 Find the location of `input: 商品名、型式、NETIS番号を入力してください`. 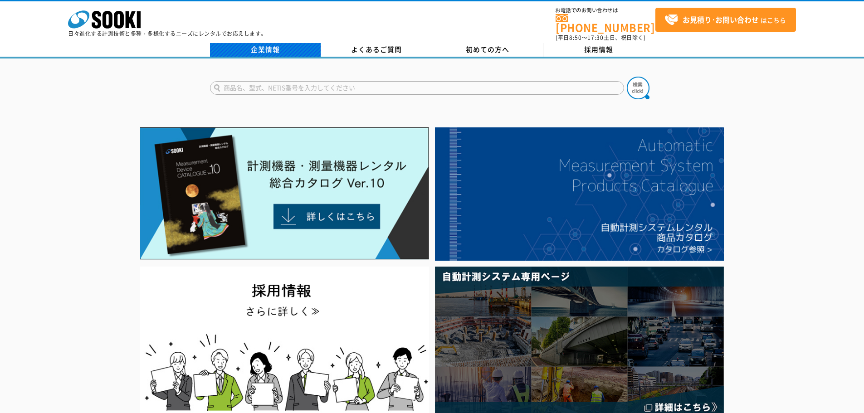

input: 商品名、型式、NETIS番号を入力してください is located at coordinates (417, 88).